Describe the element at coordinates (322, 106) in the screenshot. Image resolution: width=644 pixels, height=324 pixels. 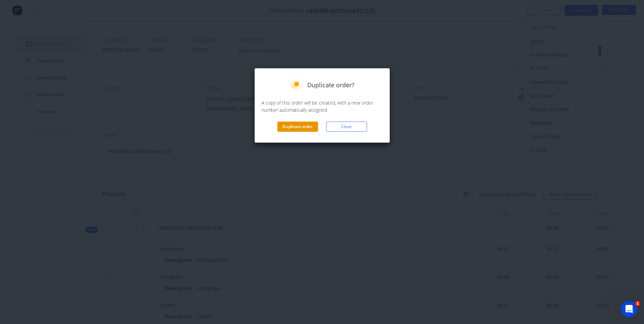
I see `p: A copy of this order will be created, with a new order number automatically assigned.` at that location.